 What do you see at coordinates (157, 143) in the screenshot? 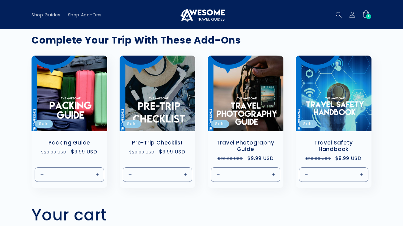
I see `a: Pre-Trip Checklist` at bounding box center [157, 143].